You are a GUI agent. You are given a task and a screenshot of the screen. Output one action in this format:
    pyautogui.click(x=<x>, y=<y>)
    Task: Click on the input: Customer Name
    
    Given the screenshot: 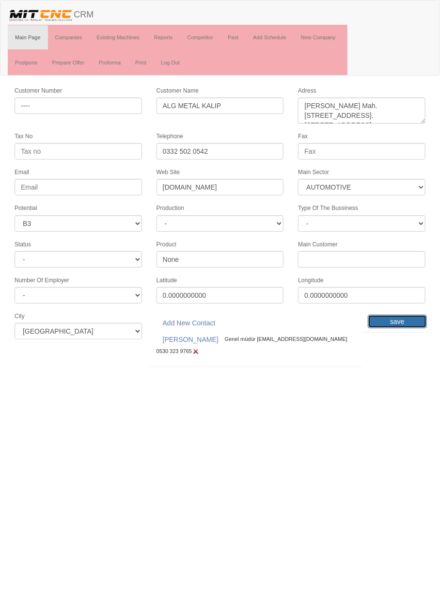 What is the action you would take?
    pyautogui.click(x=220, y=106)
    